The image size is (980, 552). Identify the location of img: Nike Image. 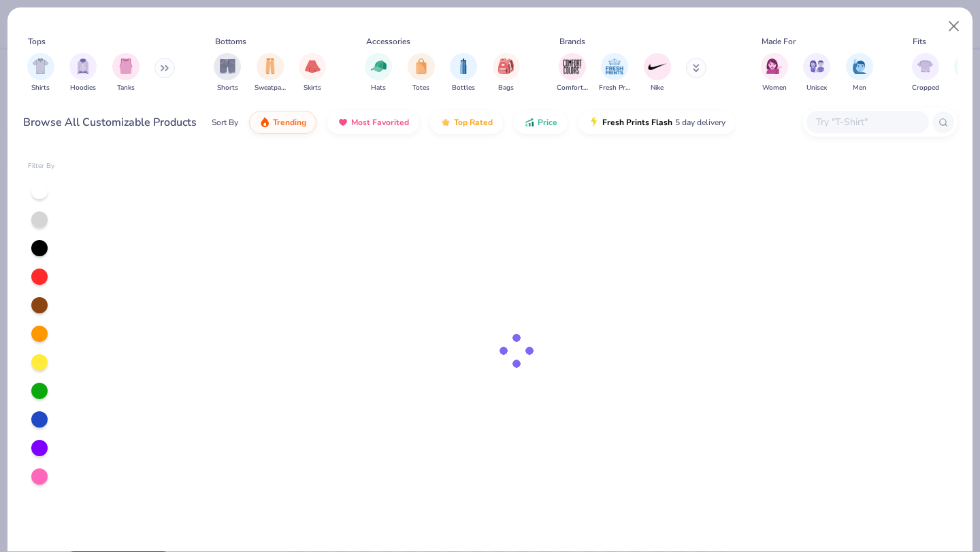
(657, 67).